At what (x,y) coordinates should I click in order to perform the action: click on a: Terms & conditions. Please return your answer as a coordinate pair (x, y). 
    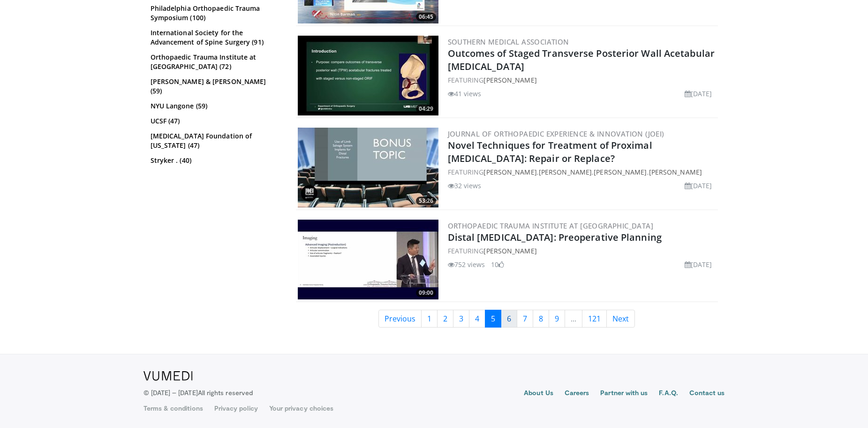
    Looking at the image, I should click on (173, 408).